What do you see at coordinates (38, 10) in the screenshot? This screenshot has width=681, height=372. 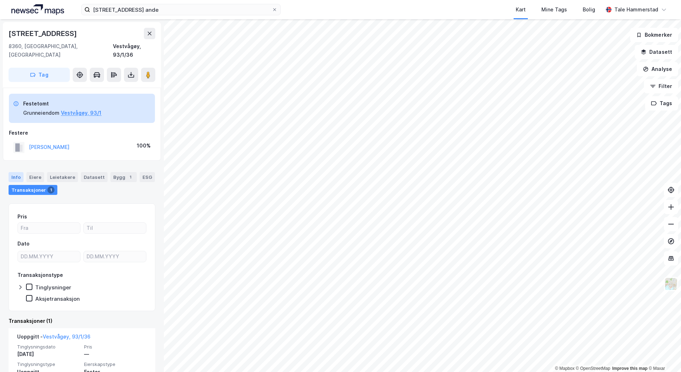 I see `img: logo.a4113a55bc3d86da70a041830d287a7e.svg` at bounding box center [38, 10].